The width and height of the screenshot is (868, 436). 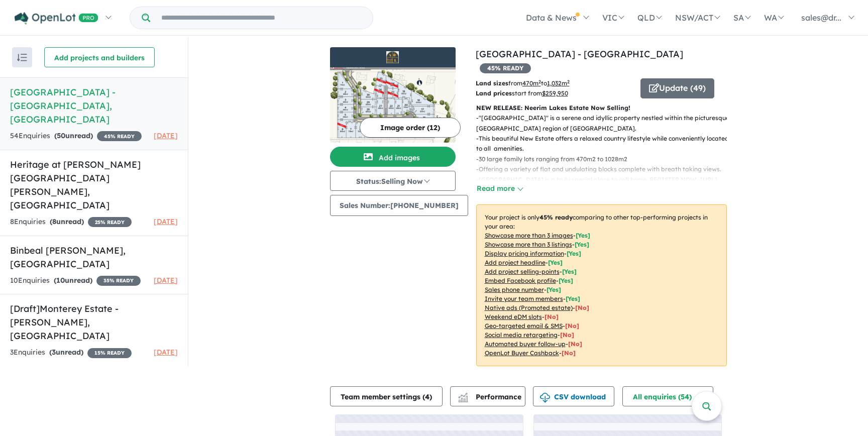 I want to click on span: 4, so click(x=427, y=397).